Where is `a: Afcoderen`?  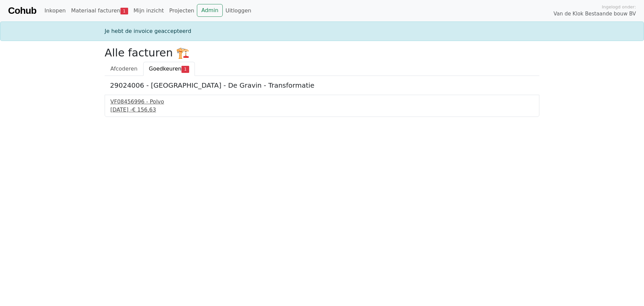
a: Afcoderen is located at coordinates (124, 69).